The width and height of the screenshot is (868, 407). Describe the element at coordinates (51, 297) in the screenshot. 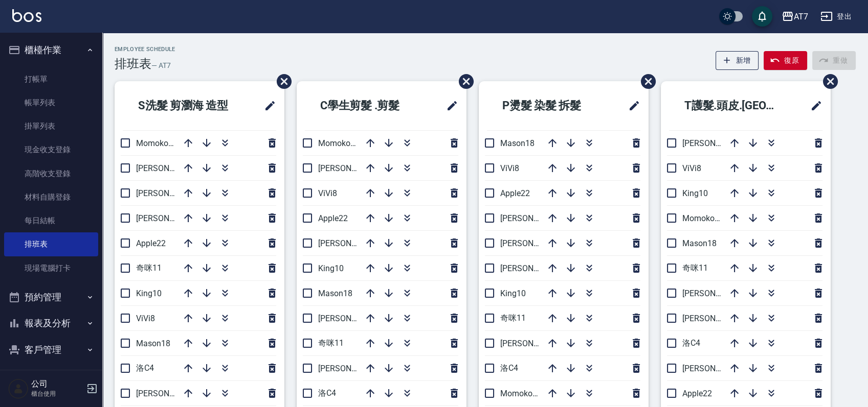

I see `button: 預約管理` at that location.